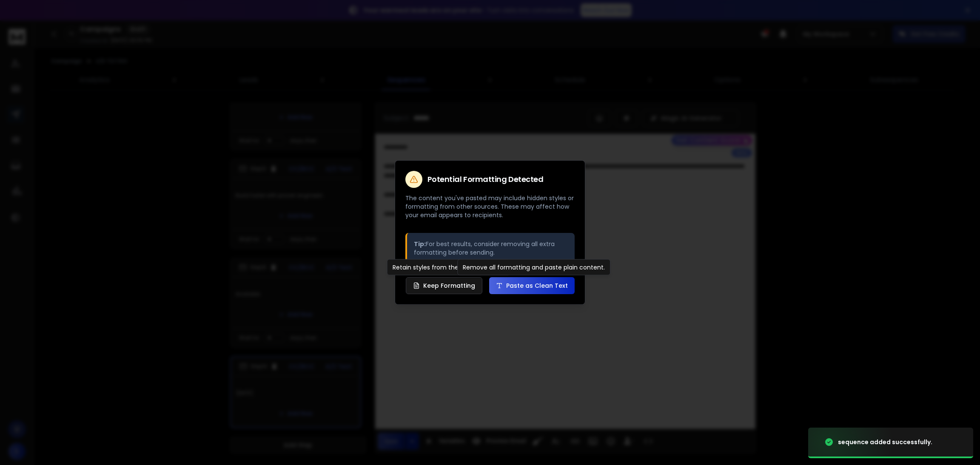 This screenshot has height=465, width=980. Describe the element at coordinates (534, 267) in the screenshot. I see `div: Remove all formatting and paste plain content.` at that location.